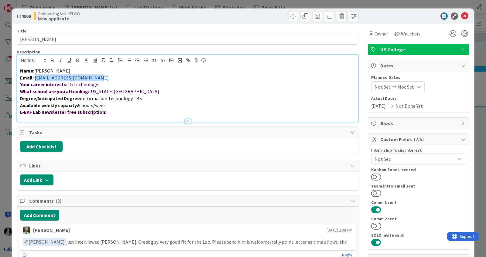 Image resolution: width=486 pixels, height=257 pixels. Describe the element at coordinates (418, 219) in the screenshot. I see `div: Comm 2 sent` at that location.